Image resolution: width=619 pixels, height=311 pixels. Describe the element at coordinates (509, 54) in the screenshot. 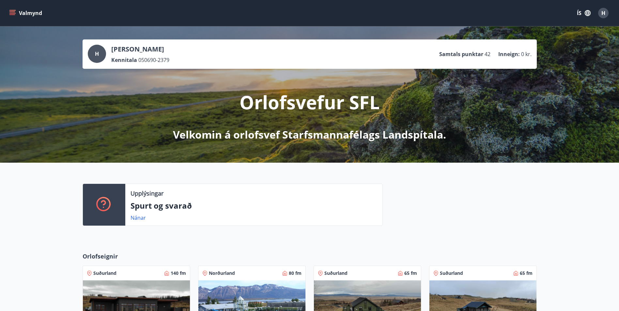

I see `p: Inneign :` at that location.